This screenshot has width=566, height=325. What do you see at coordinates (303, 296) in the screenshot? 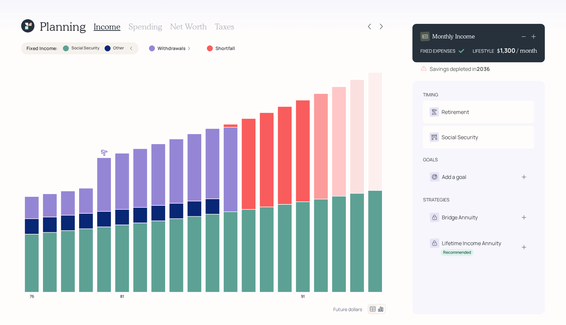
I see `tspan: 91` at bounding box center [303, 296].